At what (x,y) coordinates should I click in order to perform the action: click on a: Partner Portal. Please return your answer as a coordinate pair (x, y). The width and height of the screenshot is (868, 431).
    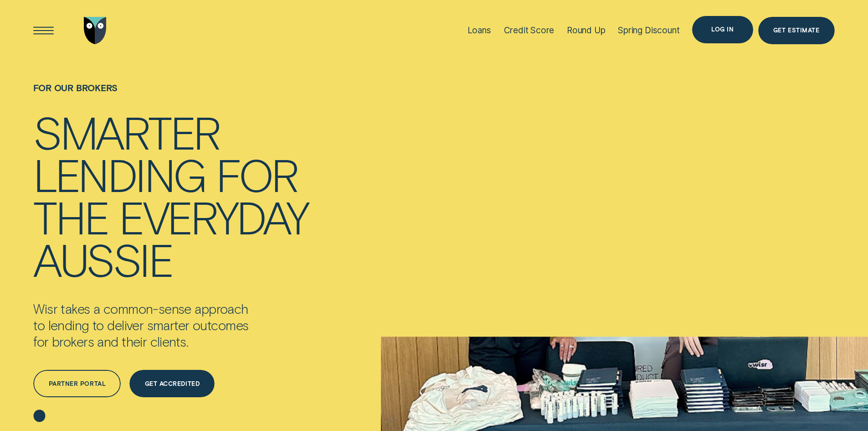
    Looking at the image, I should click on (77, 383).